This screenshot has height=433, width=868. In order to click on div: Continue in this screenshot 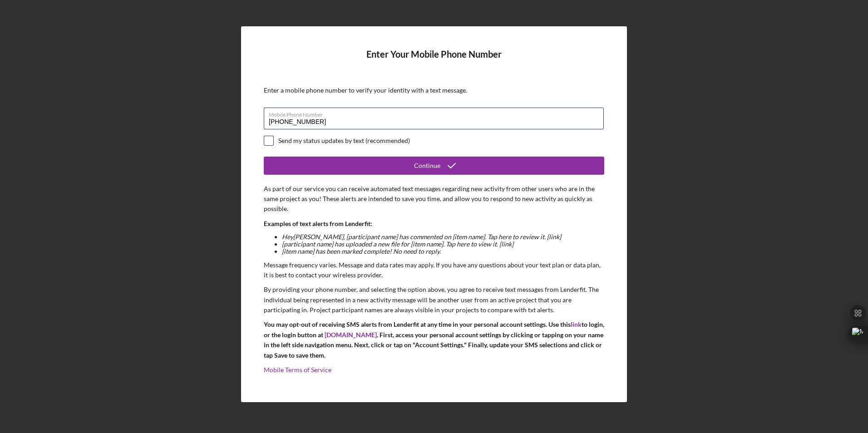, I will do `click(427, 166)`.